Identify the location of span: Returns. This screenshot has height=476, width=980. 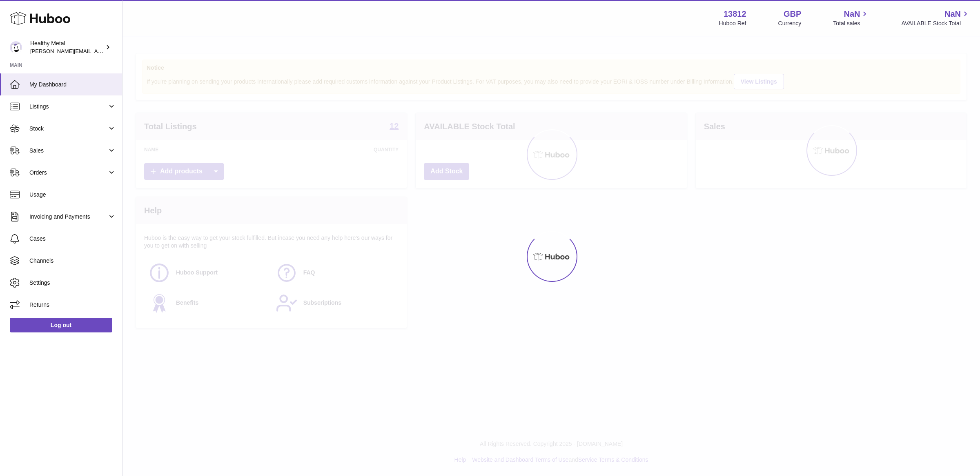
(73, 305).